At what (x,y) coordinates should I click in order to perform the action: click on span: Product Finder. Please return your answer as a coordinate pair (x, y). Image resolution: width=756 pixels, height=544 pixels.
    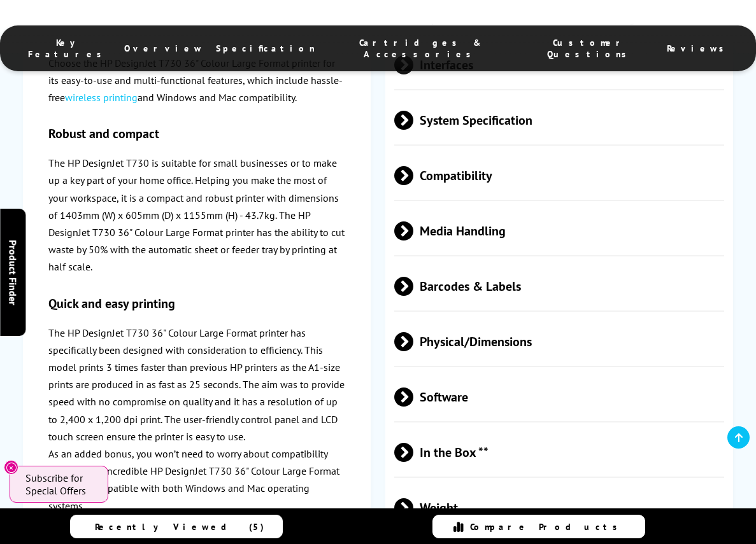
    Looking at the image, I should click on (13, 272).